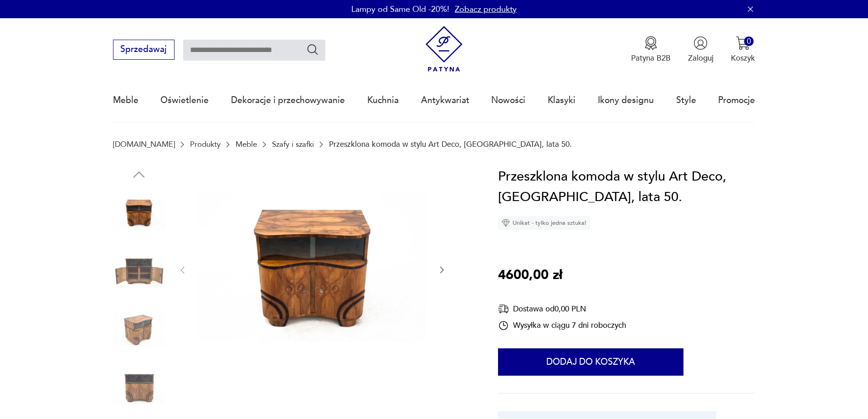 The height and width of the screenshot is (419, 868). What do you see at coordinates (445, 100) in the screenshot?
I see `a: Antykwariat` at bounding box center [445, 100].